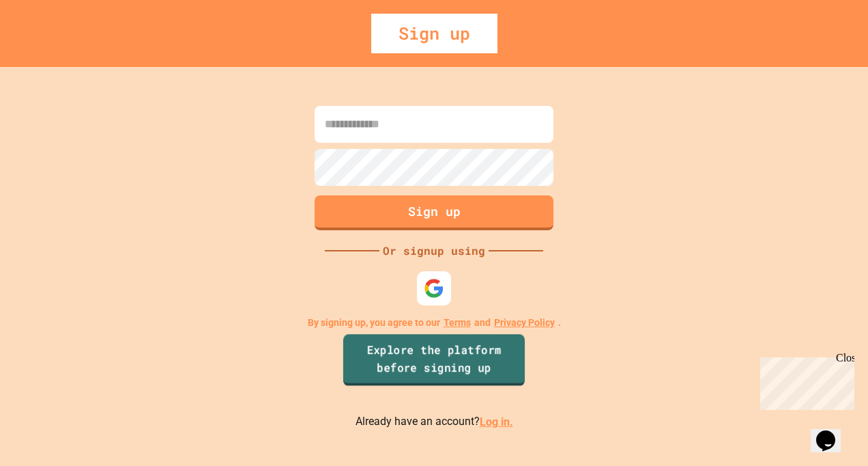 The width and height of the screenshot is (868, 466). What do you see at coordinates (457, 322) in the screenshot?
I see `a: Terms` at bounding box center [457, 322].